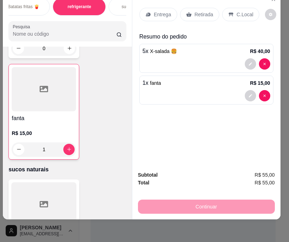 Image resolution: width=289 pixels, height=242 pixels. Describe the element at coordinates (206, 37) in the screenshot. I see `p: Resumo do pedido` at that location.